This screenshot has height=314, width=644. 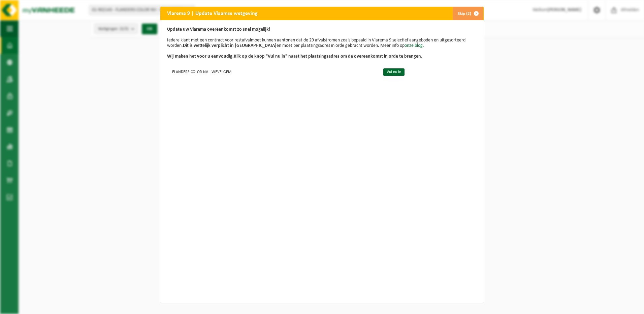 I want to click on b: Klik op de knop "Vul nu in" naast het plaatsingsadres om de overeenkomst in orde te brengen., so click(x=295, y=56).